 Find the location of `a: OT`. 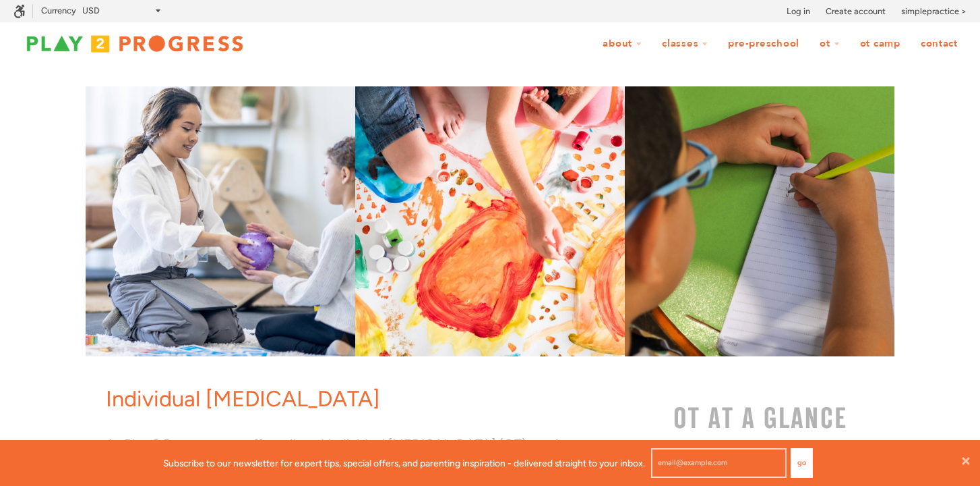

a: OT is located at coordinates (830, 44).